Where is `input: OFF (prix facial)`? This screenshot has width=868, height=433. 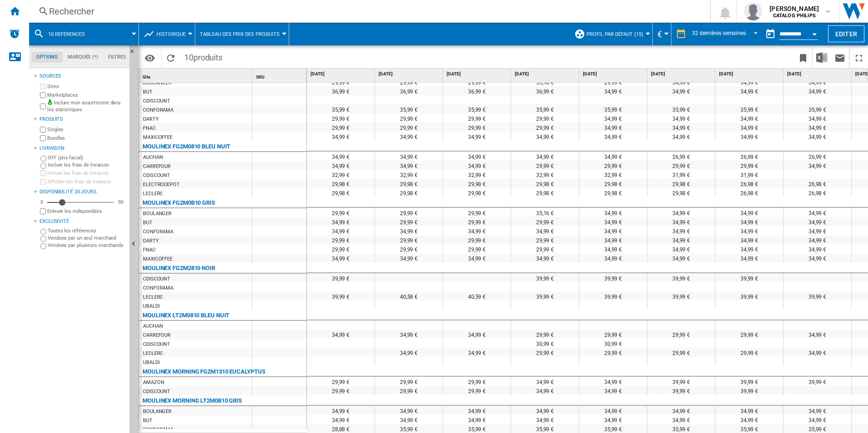
input: OFF (prix facial) is located at coordinates (43, 158).